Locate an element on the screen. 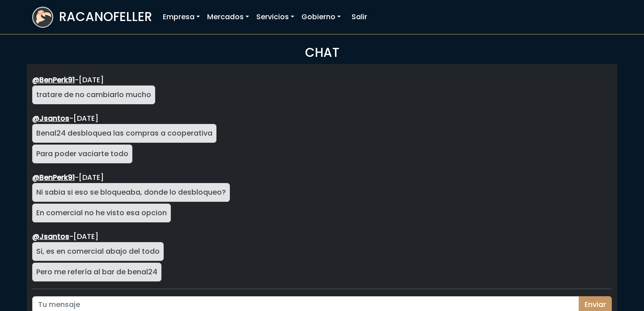 The width and height of the screenshot is (644, 311). div: Para poder vaciarte todo is located at coordinates (82, 154).